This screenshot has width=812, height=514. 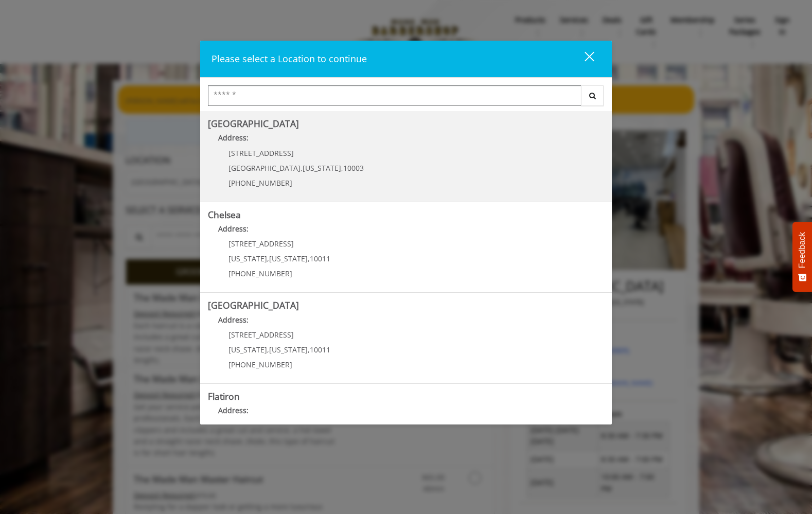 I want to click on div: close dialog, so click(x=584, y=59).